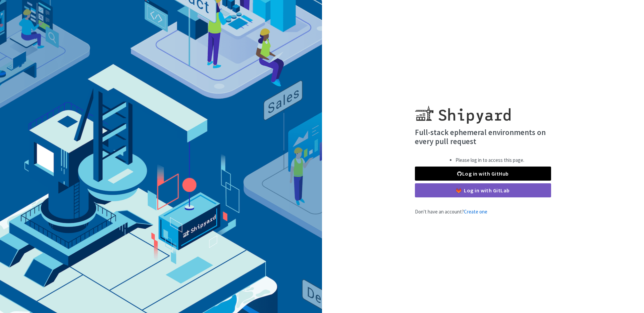 This screenshot has width=644, height=313. What do you see at coordinates (490, 160) in the screenshot?
I see `li: Please log in to access this page.` at bounding box center [490, 160].